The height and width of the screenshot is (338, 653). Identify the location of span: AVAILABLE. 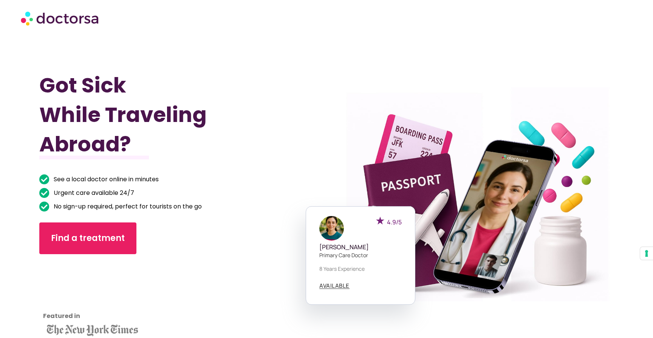
(334, 286).